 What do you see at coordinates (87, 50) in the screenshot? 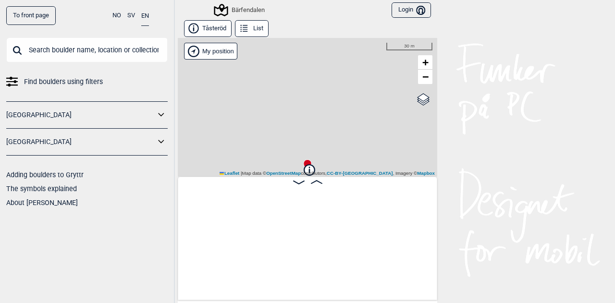
I see `input: Search boulder name, location or collection` at bounding box center [87, 50].